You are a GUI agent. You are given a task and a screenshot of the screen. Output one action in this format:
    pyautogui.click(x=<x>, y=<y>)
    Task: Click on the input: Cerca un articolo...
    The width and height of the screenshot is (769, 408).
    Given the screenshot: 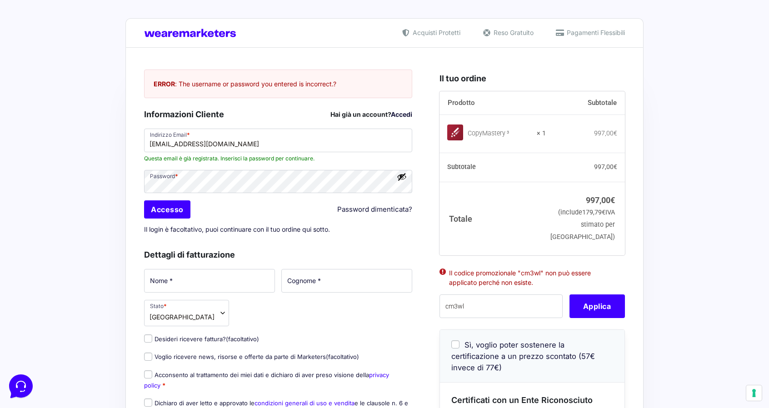 What is the action you would take?
    pyautogui.click(x=85, y=137)
    